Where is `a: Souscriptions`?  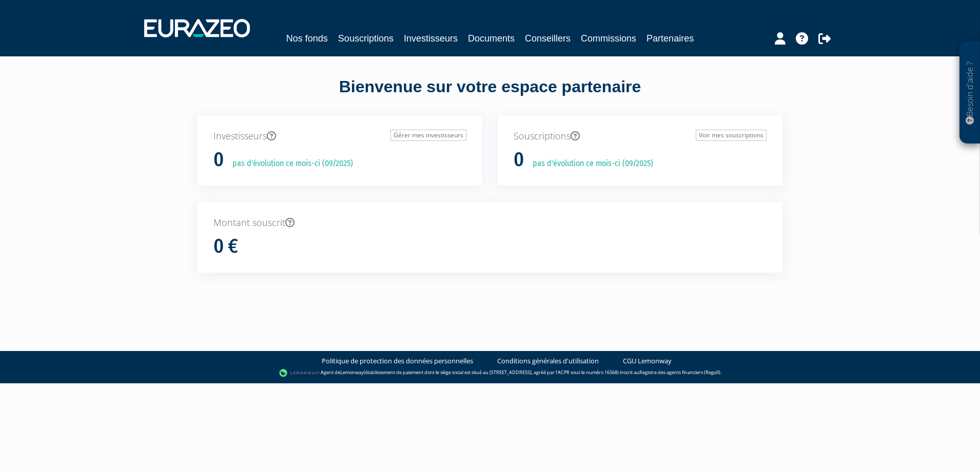 a: Souscriptions is located at coordinates (366, 38).